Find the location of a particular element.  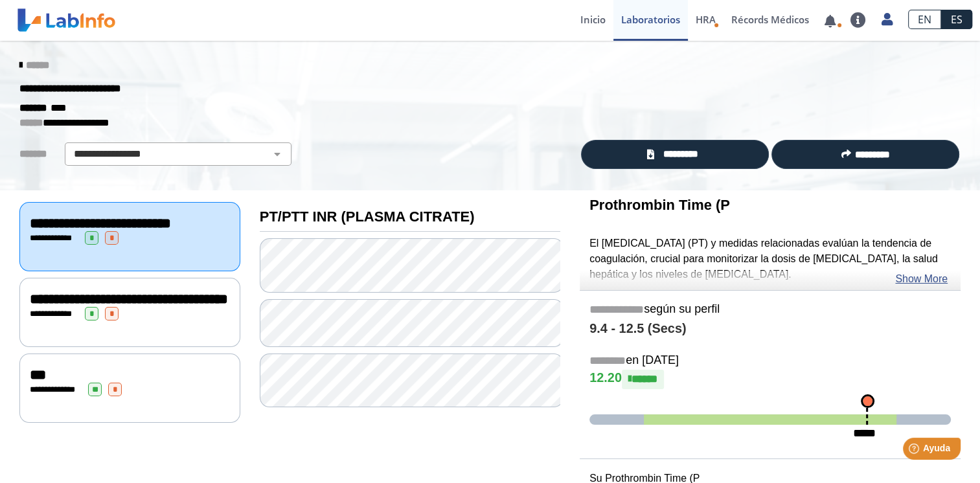

a: ES is located at coordinates (957, 19).